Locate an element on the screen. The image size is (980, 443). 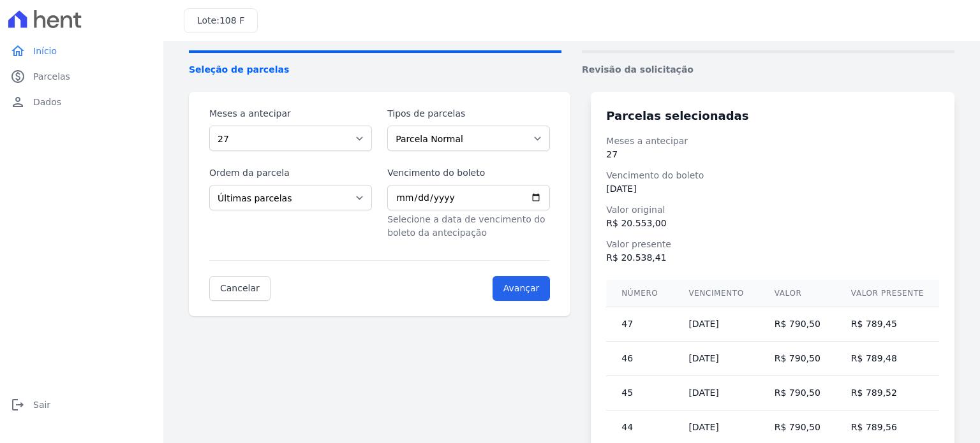
label: Tipos de parcelas is located at coordinates (468, 113).